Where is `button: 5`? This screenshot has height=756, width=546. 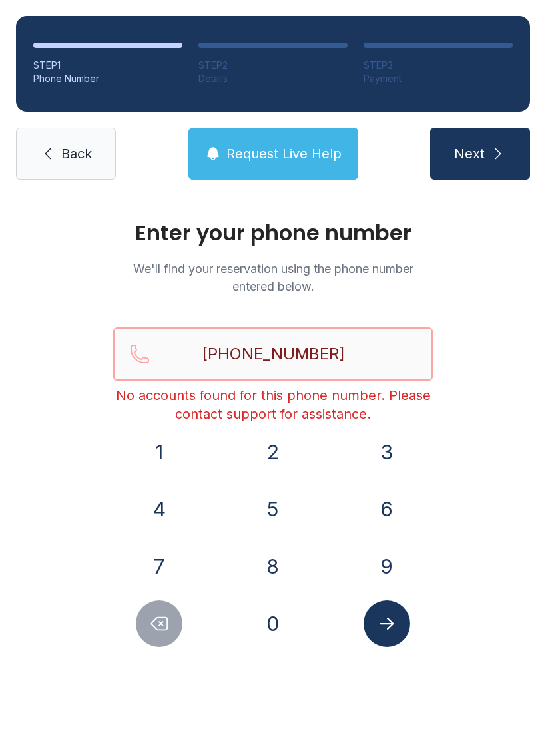
button: 5 is located at coordinates (273, 510).